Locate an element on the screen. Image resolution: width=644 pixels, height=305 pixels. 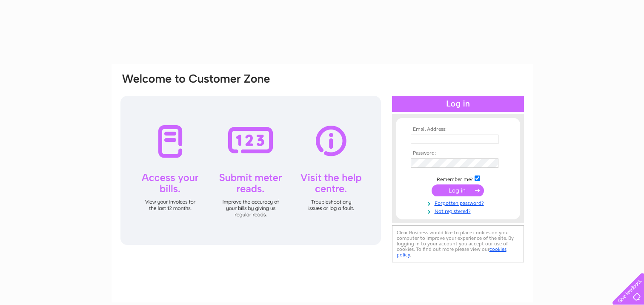
th: Email Address: is located at coordinates (458, 129).